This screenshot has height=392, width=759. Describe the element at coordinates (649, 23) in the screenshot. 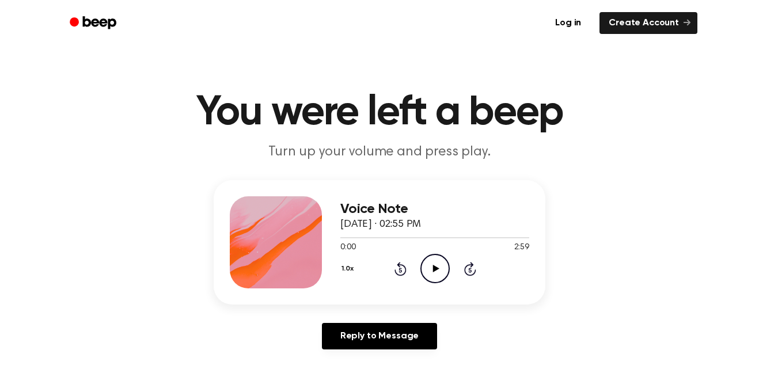

I see `a: Create Account` at that location.